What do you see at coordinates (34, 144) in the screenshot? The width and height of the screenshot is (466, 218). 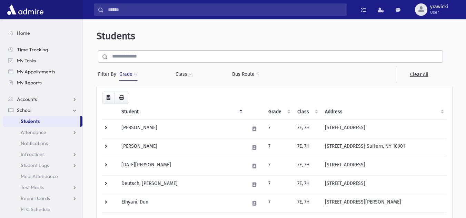 I see `span: Notifications` at bounding box center [34, 144].